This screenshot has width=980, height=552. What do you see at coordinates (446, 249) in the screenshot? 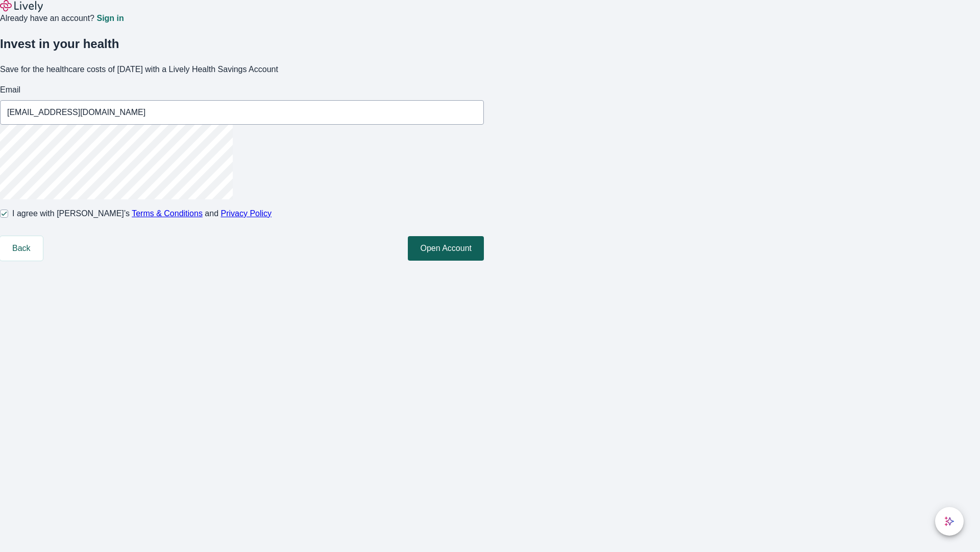
I see `button: Open Account` at bounding box center [446, 249].